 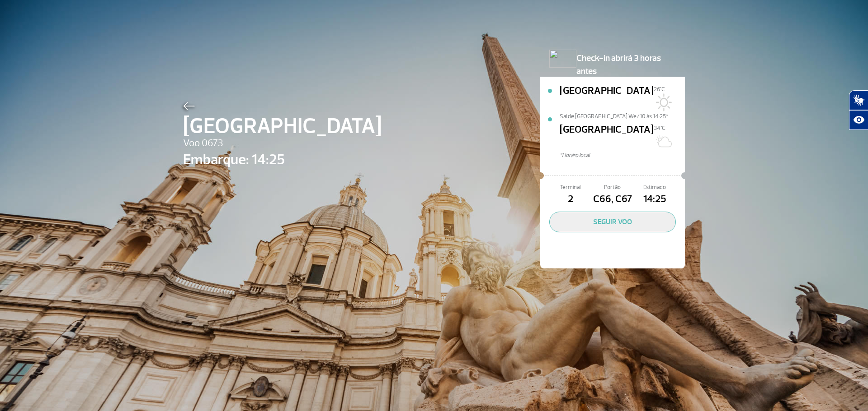 I want to click on button: Abrir tradutor de língua de sinais., so click(x=858, y=100).